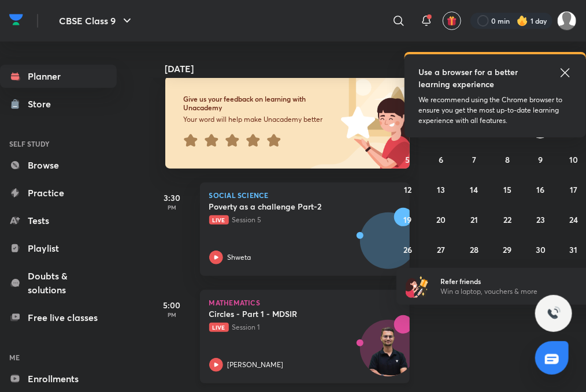 The image size is (586, 392). Describe the element at coordinates (388, 354) in the screenshot. I see `img: Avatar` at that location.